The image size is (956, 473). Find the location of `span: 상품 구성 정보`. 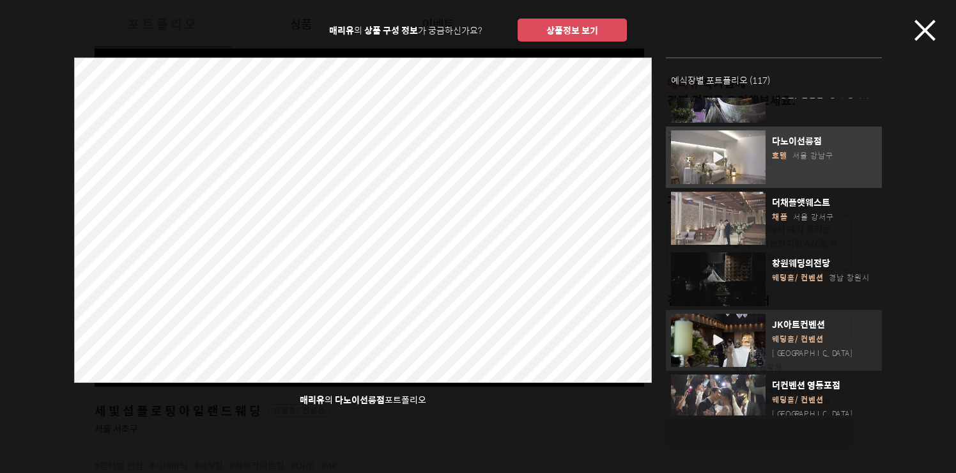

span: 상품 구성 정보 is located at coordinates (391, 30).